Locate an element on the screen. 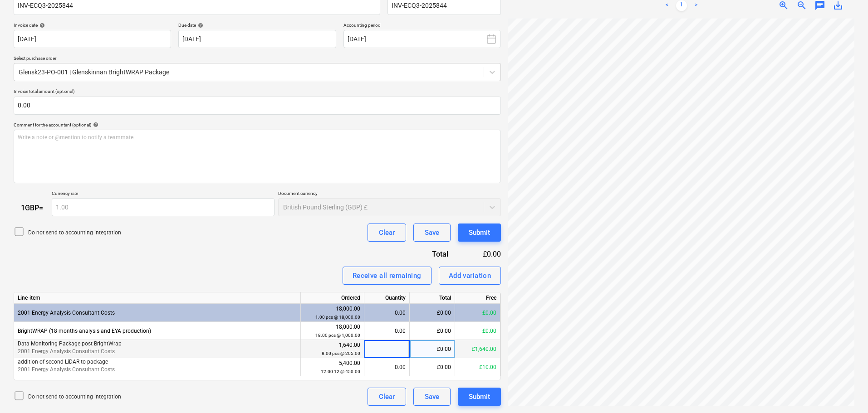 The width and height of the screenshot is (868, 413). div: Invoice date is located at coordinates (92, 25).